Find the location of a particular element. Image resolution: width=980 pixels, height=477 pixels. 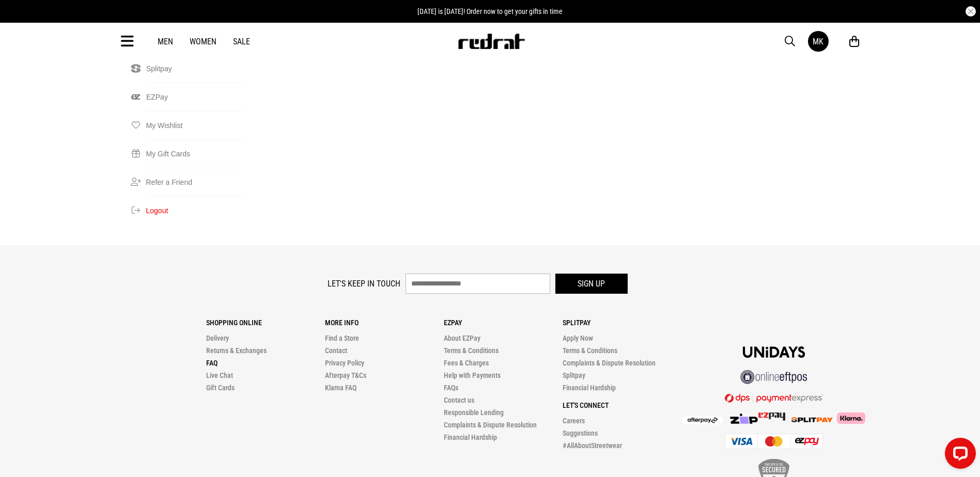

button: Sign up is located at coordinates (591, 283).